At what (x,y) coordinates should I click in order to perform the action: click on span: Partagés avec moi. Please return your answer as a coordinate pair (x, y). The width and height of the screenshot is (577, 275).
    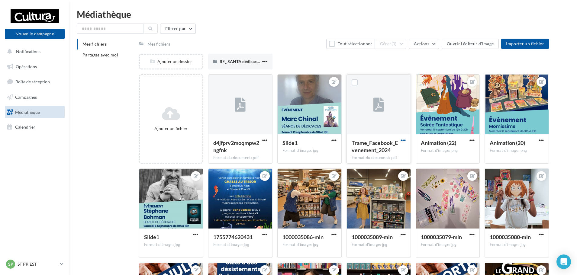
    Looking at the image, I should click on (100, 55).